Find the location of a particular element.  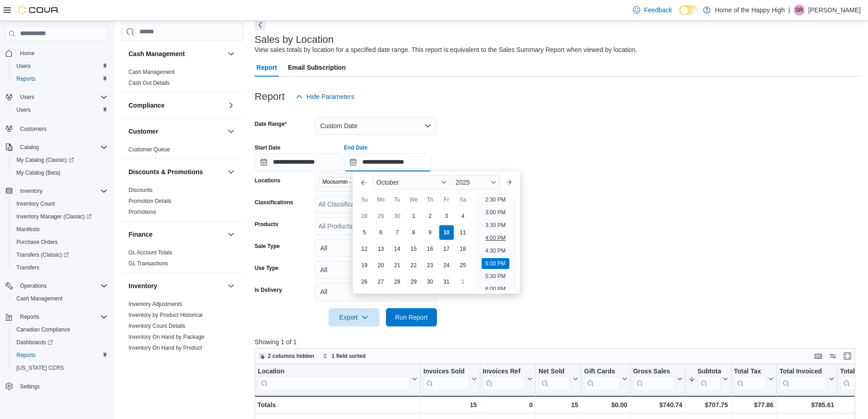

span: Inventory Adjustments is located at coordinates (155, 304).